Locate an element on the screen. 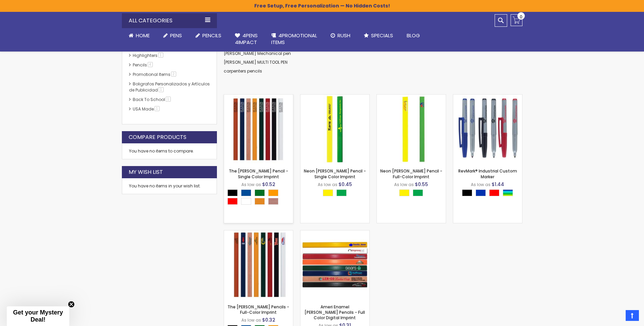  span: 2 is located at coordinates (173, 74).